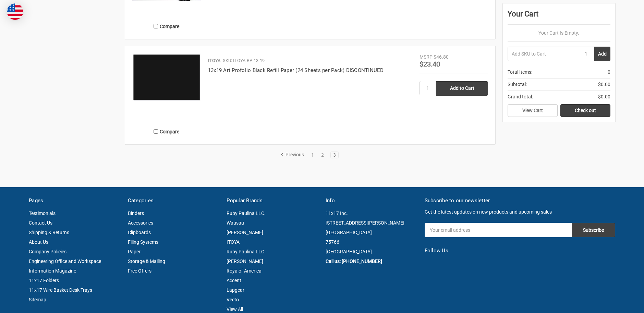 This screenshot has width=644, height=313. Describe the element at coordinates (335, 155) in the screenshot. I see `a: 3` at that location.